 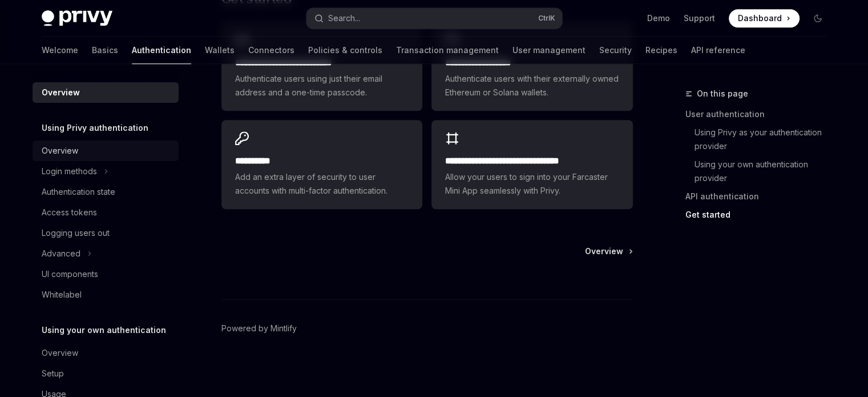 I want to click on a: Recipes, so click(x=662, y=51).